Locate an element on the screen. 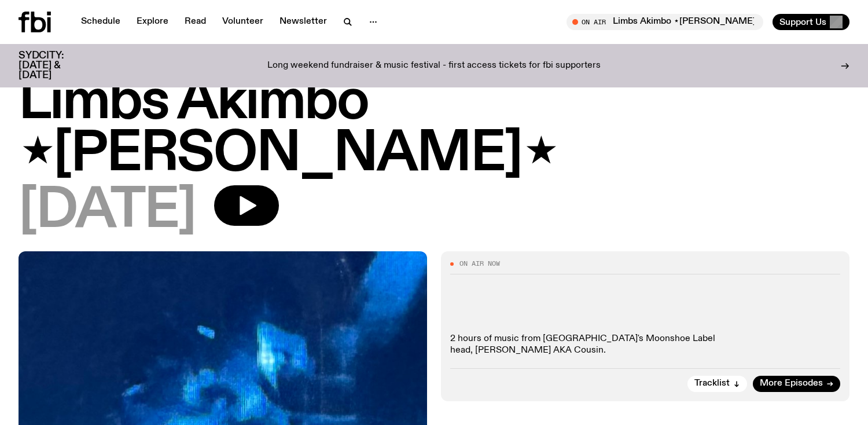 This screenshot has height=425, width=868. button: Tracklist is located at coordinates (717, 384).